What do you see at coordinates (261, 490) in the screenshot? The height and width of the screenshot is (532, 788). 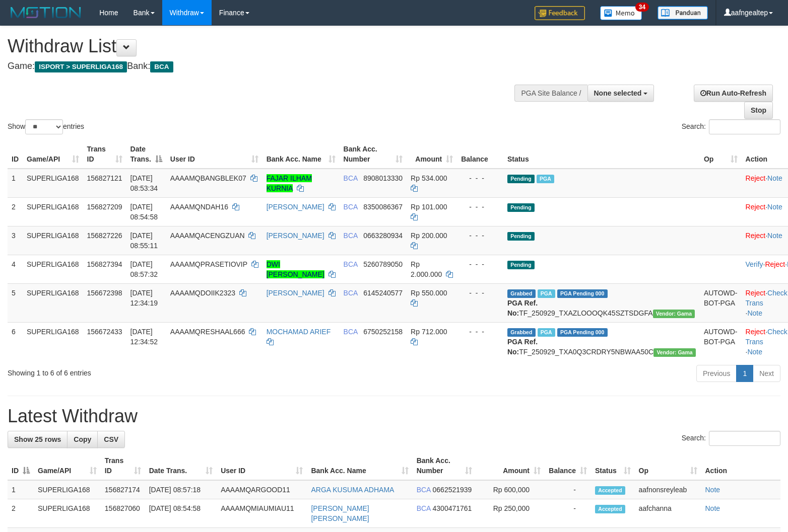 I see `td: AAAAMQARGOOD11` at bounding box center [261, 490].